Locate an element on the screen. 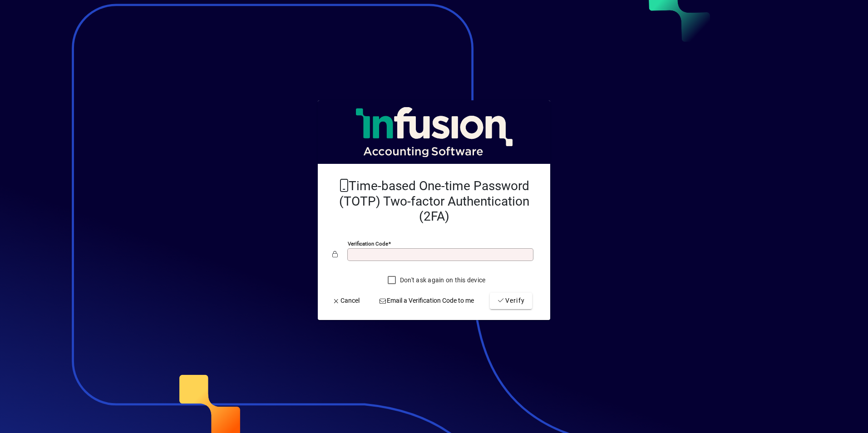 This screenshot has width=868, height=433. span: Email a Verification Code to me is located at coordinates (427, 301).